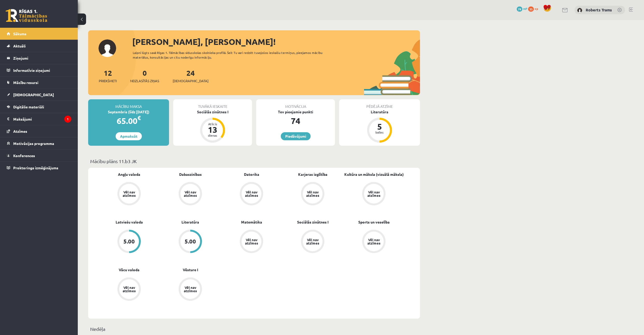  I want to click on a: Informatīvie ziņojumi, so click(39, 70).